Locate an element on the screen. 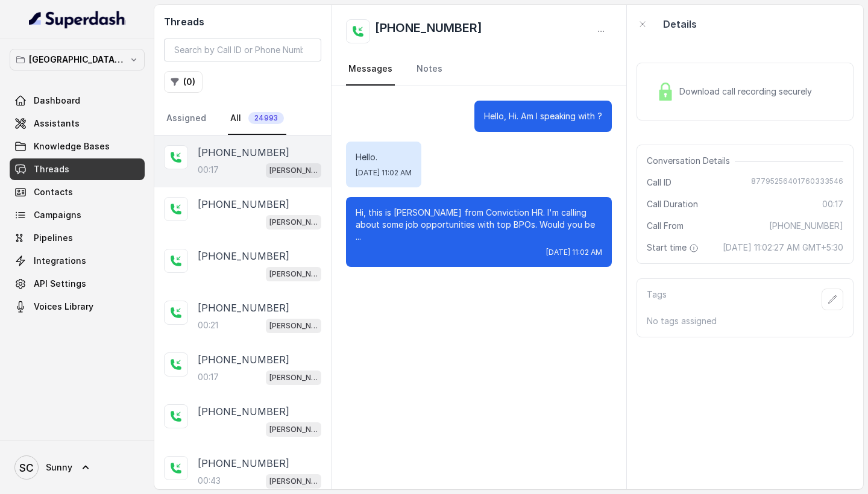  a: API Settings is located at coordinates (78, 283).